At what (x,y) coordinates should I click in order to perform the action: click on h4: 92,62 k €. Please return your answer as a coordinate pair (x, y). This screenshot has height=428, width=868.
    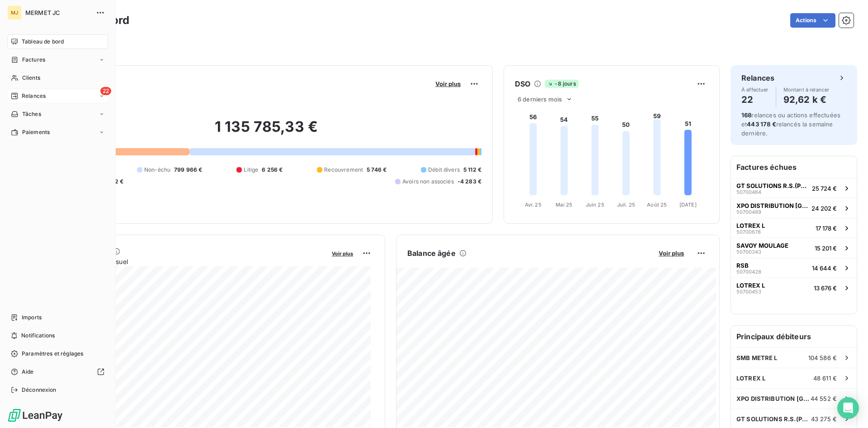
    Looking at the image, I should click on (807, 99).